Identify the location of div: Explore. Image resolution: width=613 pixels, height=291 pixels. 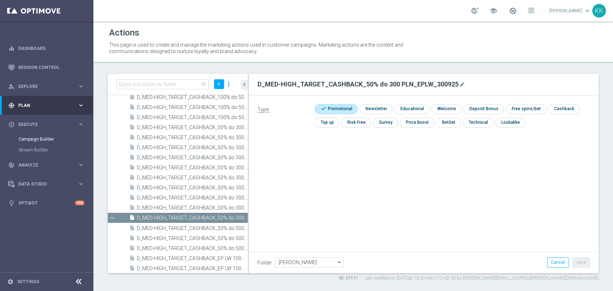
(43, 87).